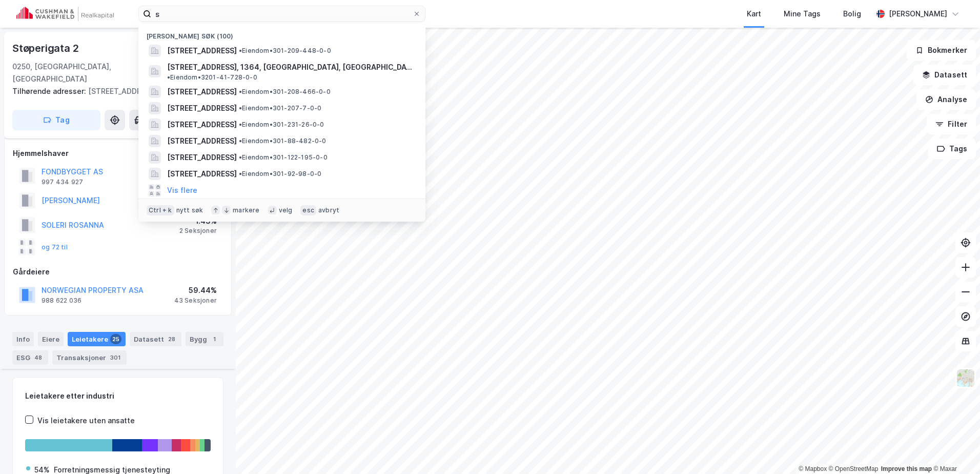  What do you see at coordinates (941, 50) in the screenshot?
I see `button: Bokmerker` at bounding box center [941, 50].